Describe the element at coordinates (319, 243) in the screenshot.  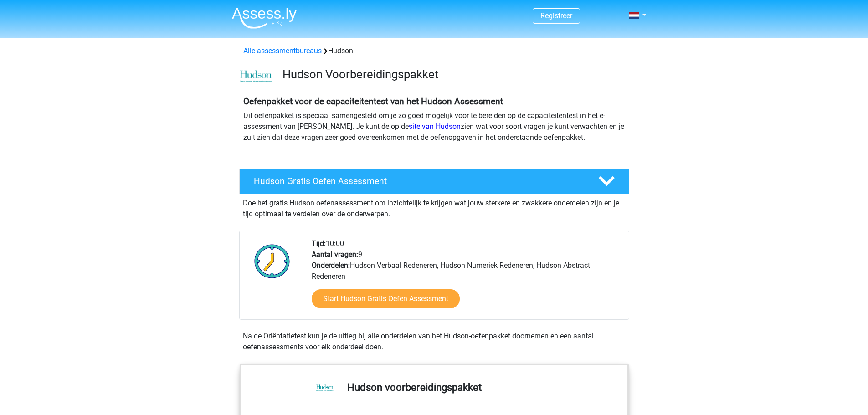
I see `b: Tijd:` at that location.